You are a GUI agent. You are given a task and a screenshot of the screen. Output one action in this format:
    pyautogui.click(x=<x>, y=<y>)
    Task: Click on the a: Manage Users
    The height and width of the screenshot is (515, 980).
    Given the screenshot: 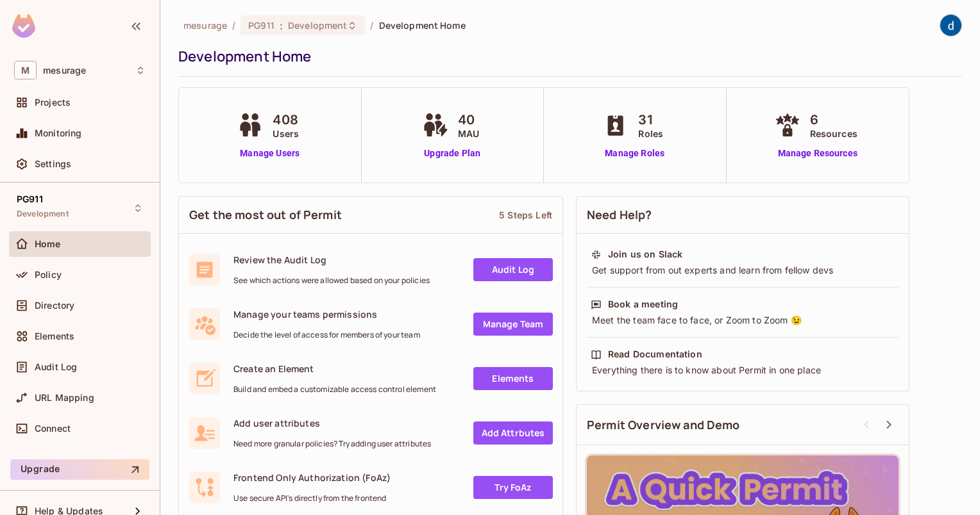 What is the action you would take?
    pyautogui.click(x=269, y=153)
    